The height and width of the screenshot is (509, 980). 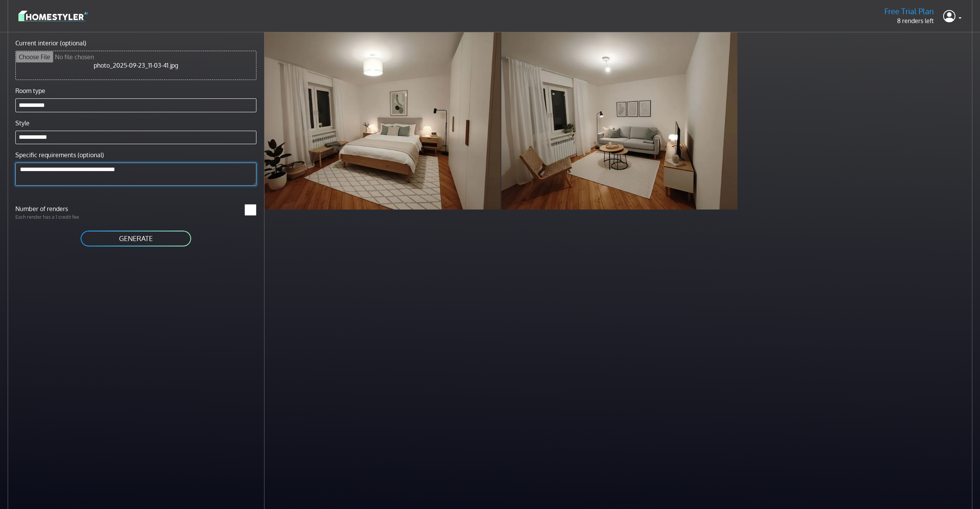 I want to click on img: logo-3de290ba35641baa71223ecac5eacb59cb85b4c7fdf211dc9aaecaaee71ea2f8.svg, so click(x=53, y=15).